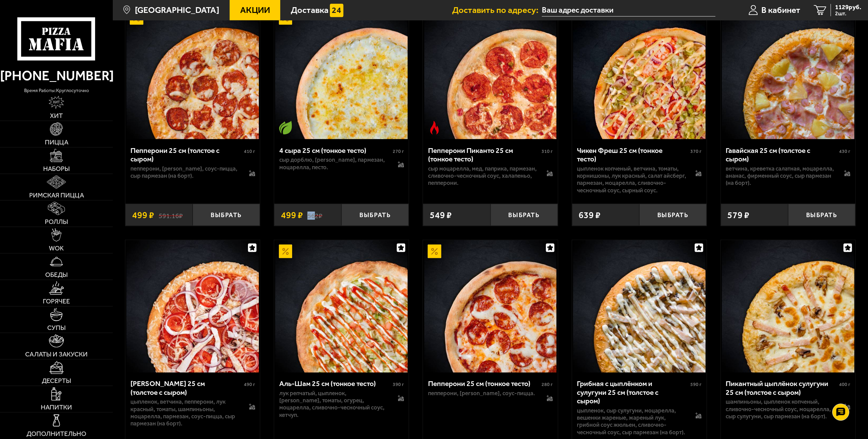  I want to click on span: 579 ₽, so click(739, 215).